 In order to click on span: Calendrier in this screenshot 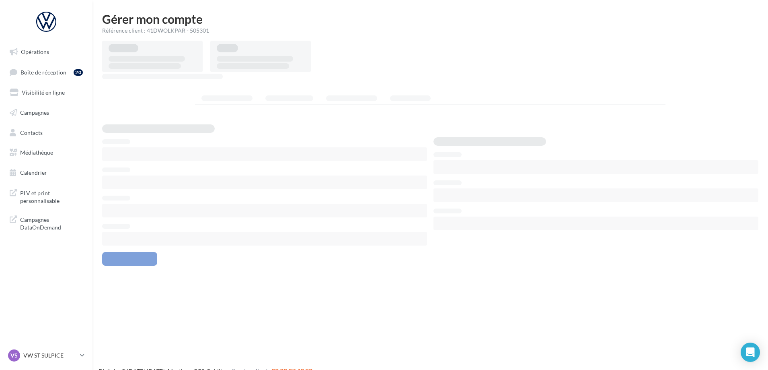, I will do `click(33, 172)`.